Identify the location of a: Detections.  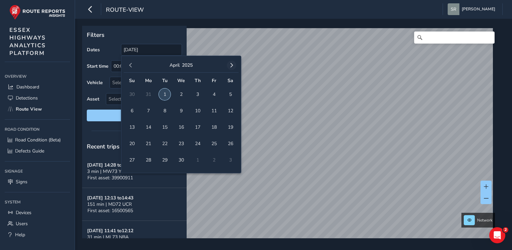
(37, 98).